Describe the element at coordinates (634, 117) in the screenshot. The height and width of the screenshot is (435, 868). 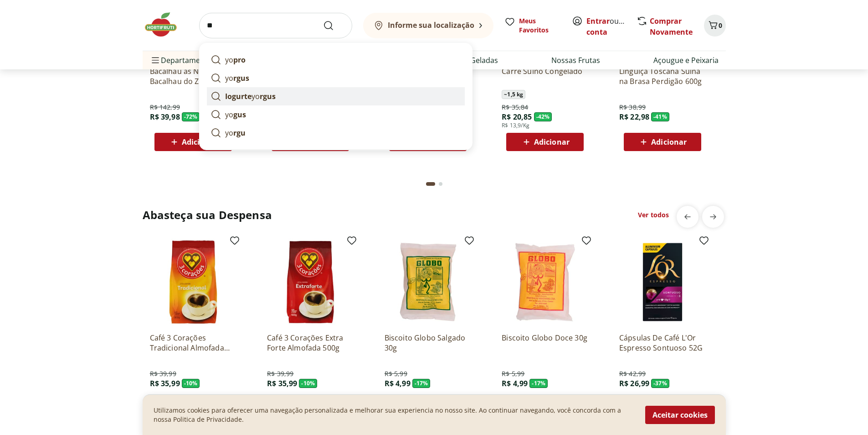
I see `span: R$ 22,98` at that location.